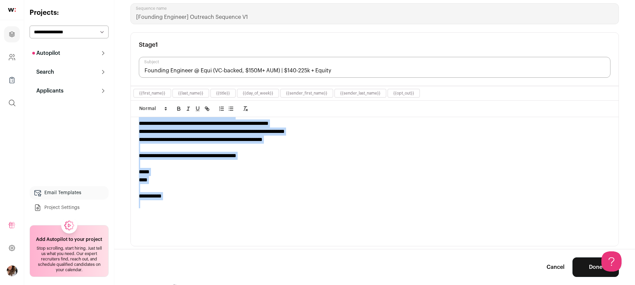 The image size is (635, 285). What do you see at coordinates (12, 271) in the screenshot?
I see `button: Open dropdown` at bounding box center [12, 271].